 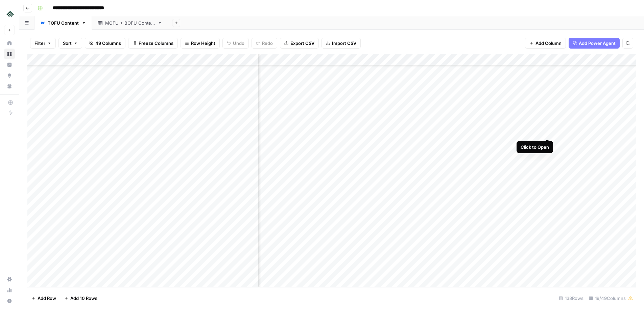 What do you see at coordinates (105, 43) in the screenshot?
I see `button: 49 Columns` at bounding box center [105, 43].